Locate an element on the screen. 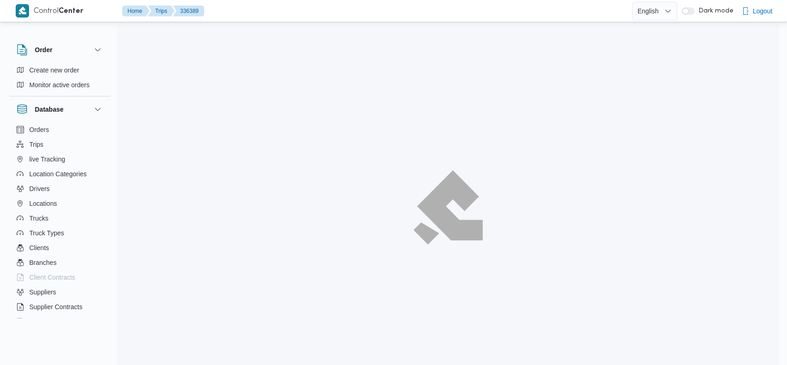 Image resolution: width=787 pixels, height=365 pixels. button: Client Contracts is located at coordinates (60, 277).